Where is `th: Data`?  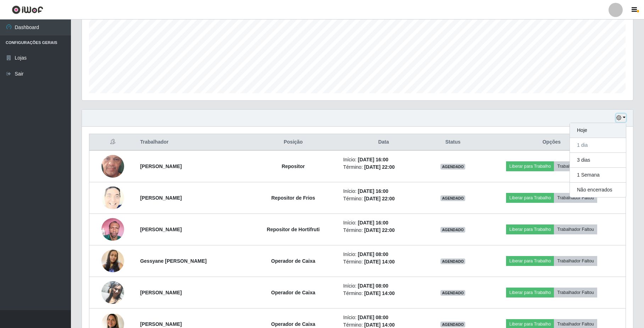 th: Data is located at coordinates (384, 142).